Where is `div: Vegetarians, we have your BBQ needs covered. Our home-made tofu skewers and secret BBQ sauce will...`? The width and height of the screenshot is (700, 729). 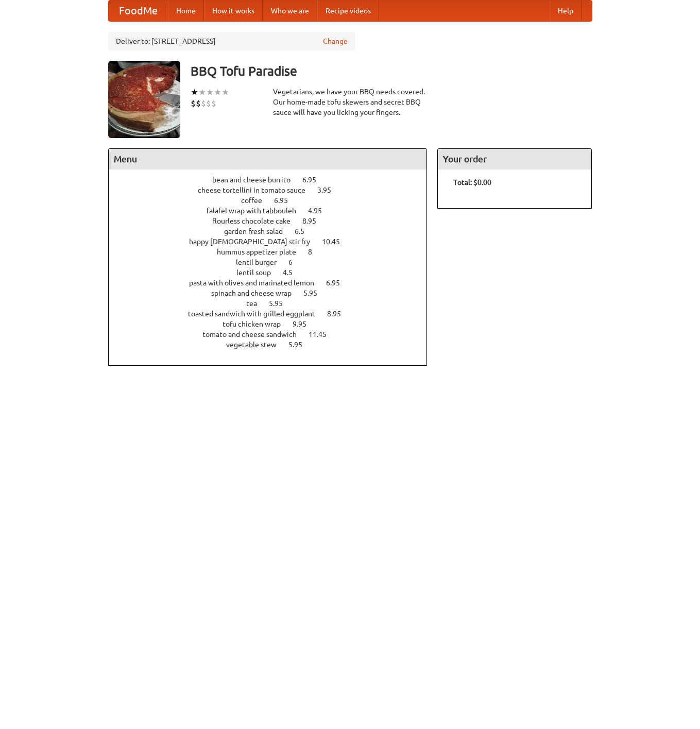 div: Vegetarians, we have your BBQ needs covered. Our home-made tofu skewers and secret BBQ sauce will... is located at coordinates (351, 102).